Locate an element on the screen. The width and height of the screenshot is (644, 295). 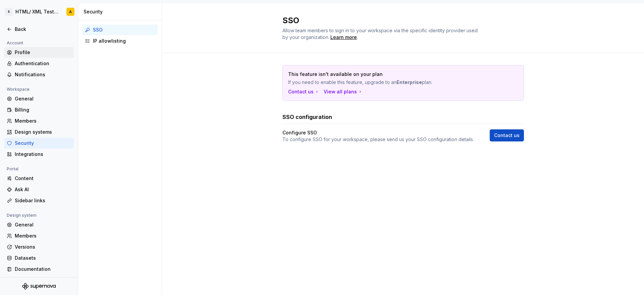
a: Back is located at coordinates (39, 29).